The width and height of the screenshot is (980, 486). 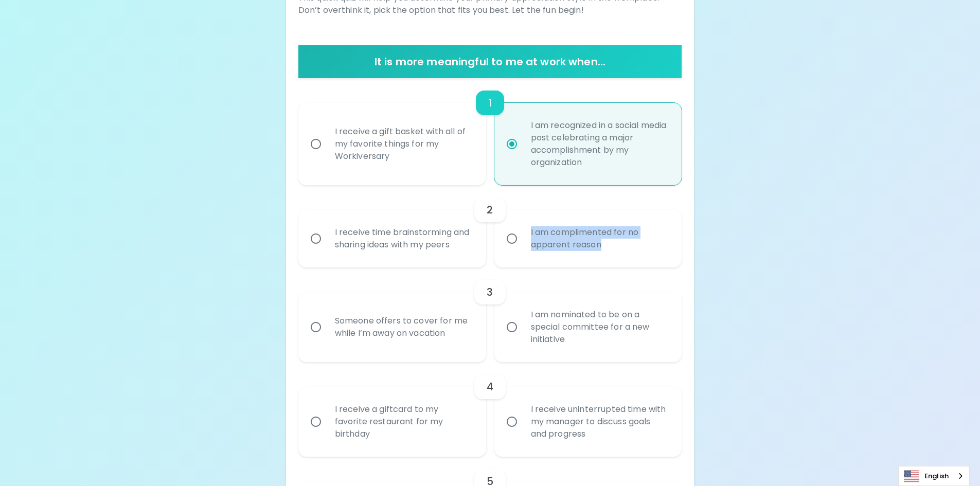 I want to click on aside: Language selected: English, so click(x=934, y=476).